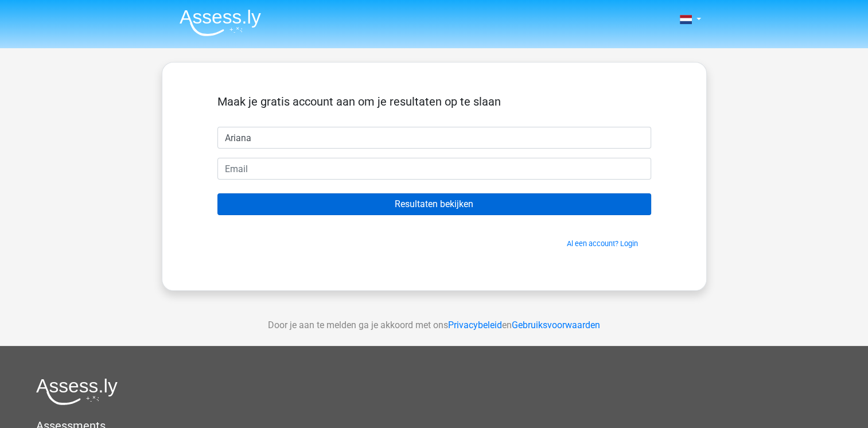 This screenshot has width=868, height=428. Describe the element at coordinates (434, 204) in the screenshot. I see `input: Resultaten bekijken` at that location.